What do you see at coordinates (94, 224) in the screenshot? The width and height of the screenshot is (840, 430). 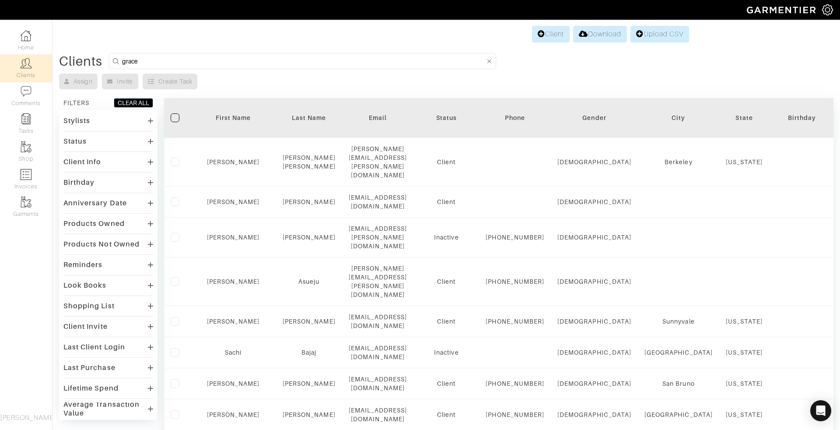 I see `div: Products Owned` at bounding box center [94, 224].